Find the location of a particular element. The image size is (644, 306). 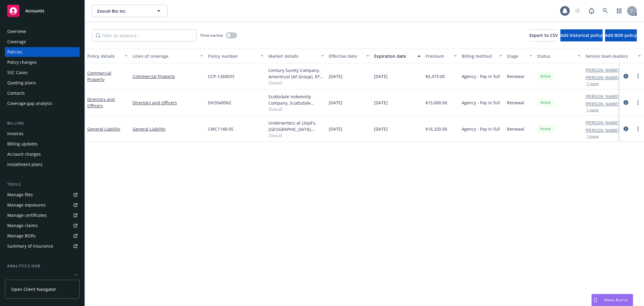

a: Coverage gap analysis is located at coordinates (42, 103).